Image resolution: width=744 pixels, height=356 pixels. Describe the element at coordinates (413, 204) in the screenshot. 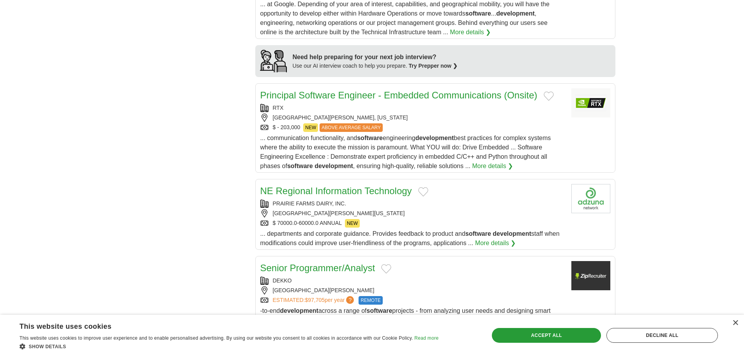

I see `div: PRAIRIE FARMS DAIRY, INC.` at that location.